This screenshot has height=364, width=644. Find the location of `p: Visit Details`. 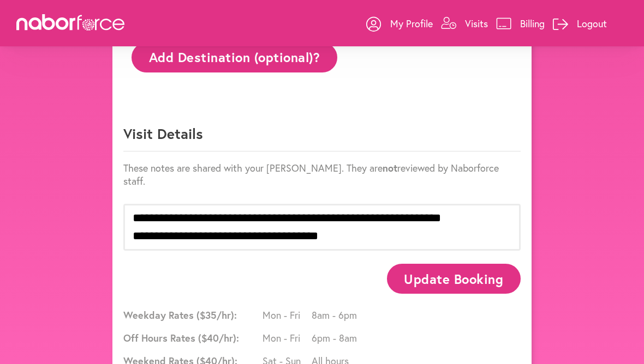

p: Visit Details is located at coordinates (322, 138).